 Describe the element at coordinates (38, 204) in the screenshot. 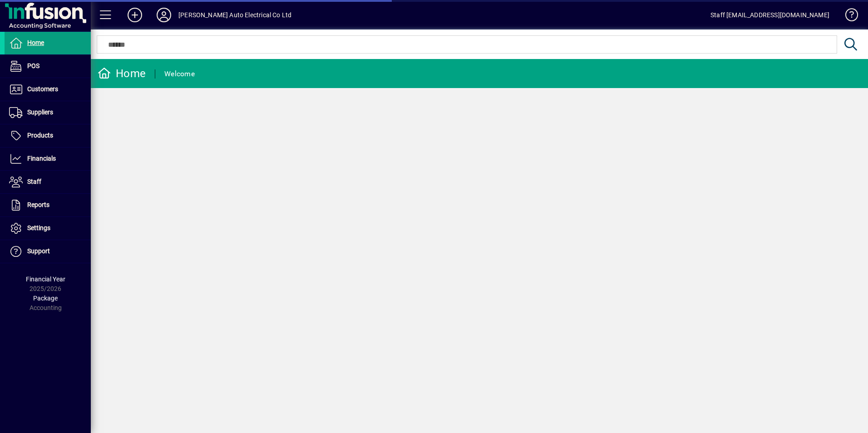

I see `span: Reports` at that location.